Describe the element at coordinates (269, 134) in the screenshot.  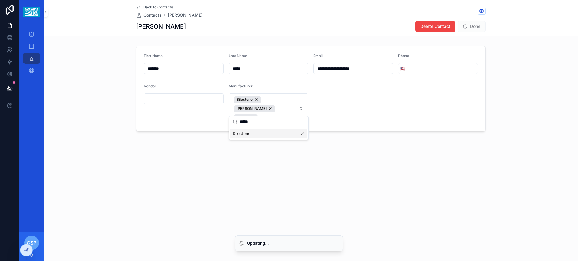
I see `div: Suggestions` at that location.